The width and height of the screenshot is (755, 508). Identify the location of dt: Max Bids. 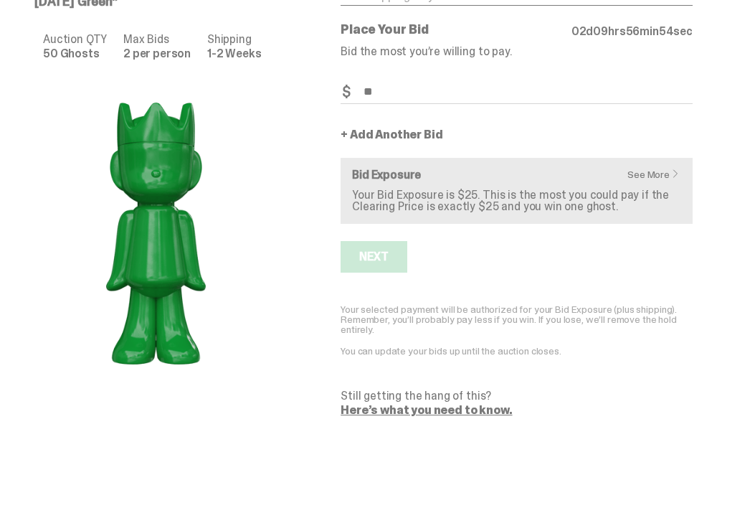
(161, 39).